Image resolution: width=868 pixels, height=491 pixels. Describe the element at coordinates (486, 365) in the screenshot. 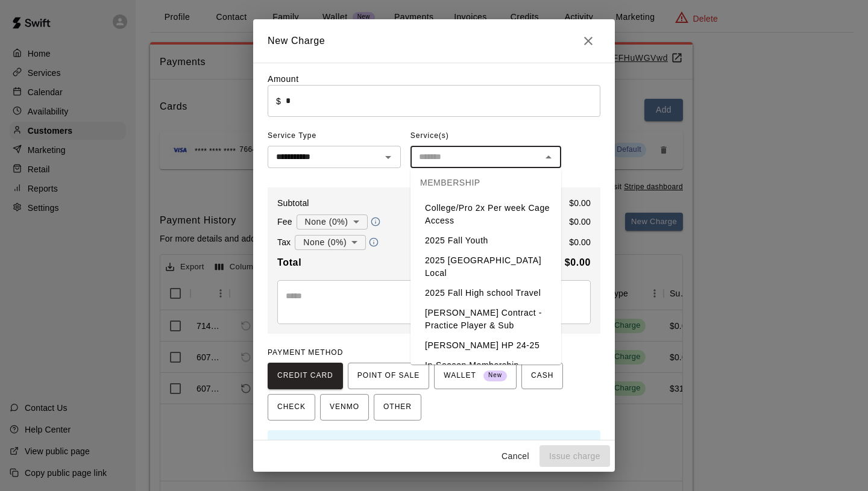

I see `li: In-Season Membership` at that location.